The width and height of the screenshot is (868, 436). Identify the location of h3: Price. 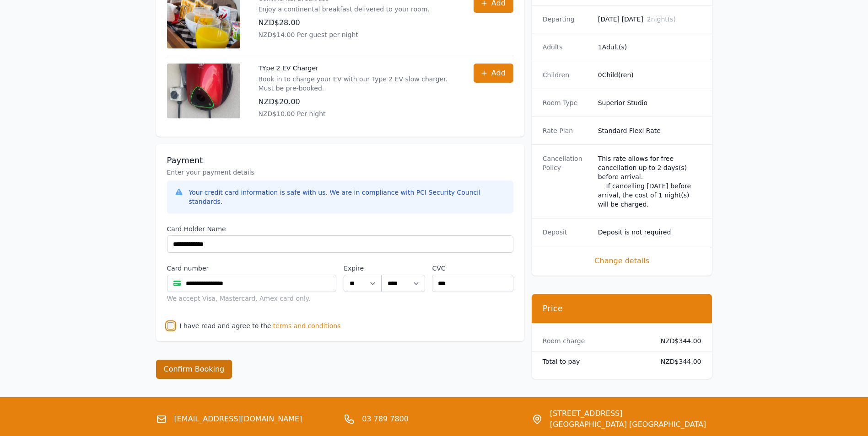
(622, 309).